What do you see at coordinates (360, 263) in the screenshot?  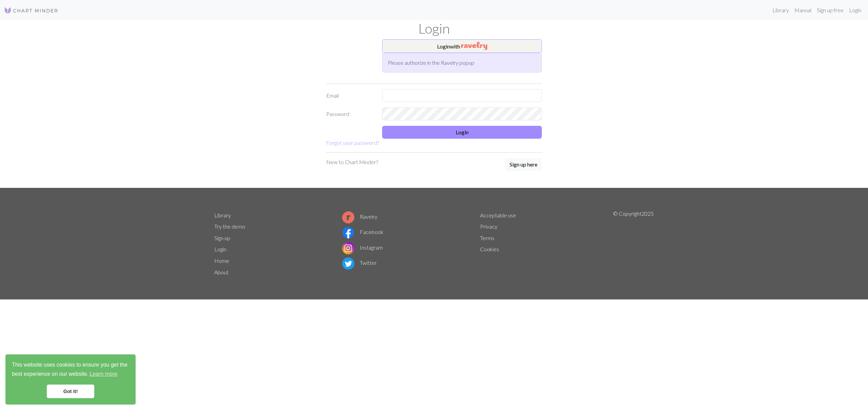 I see `a: Twitter` at bounding box center [360, 263].